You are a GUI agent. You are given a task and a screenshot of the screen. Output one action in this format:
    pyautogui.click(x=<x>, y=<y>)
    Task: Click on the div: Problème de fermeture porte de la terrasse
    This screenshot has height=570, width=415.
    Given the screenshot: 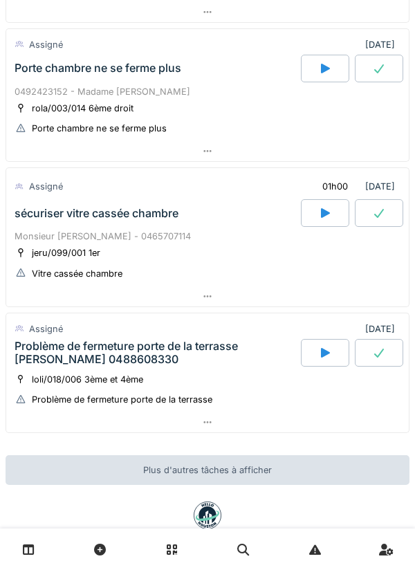 What is the action you would take?
    pyautogui.click(x=122, y=399)
    